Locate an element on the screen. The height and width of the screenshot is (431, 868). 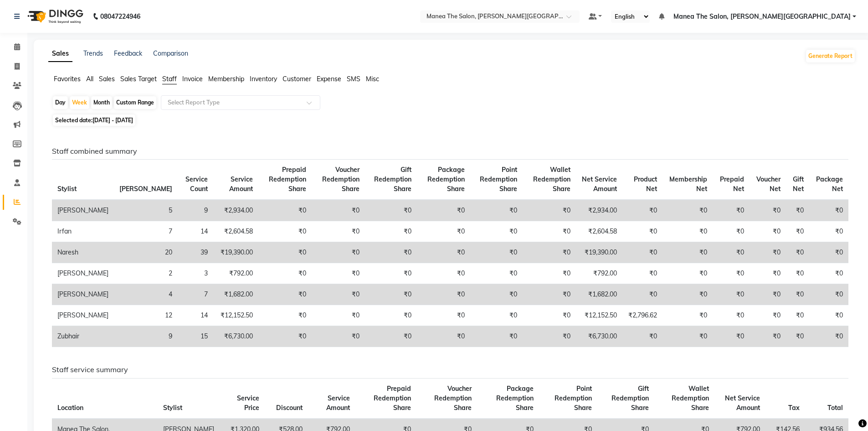
span: Selected date: is located at coordinates (94, 120).